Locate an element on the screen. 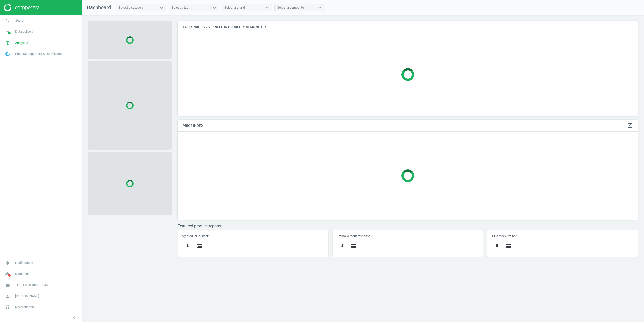 The height and width of the screenshot is (322, 644). i: open_in_new is located at coordinates (630, 125).